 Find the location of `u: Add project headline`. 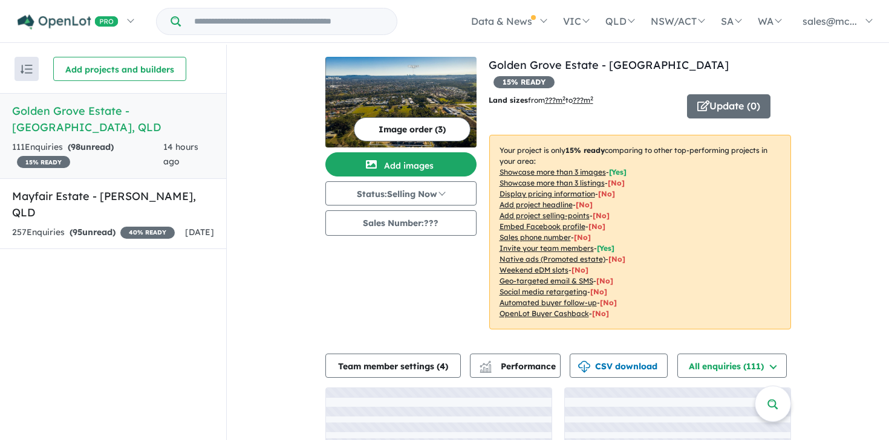

u: Add project headline is located at coordinates (536, 204).